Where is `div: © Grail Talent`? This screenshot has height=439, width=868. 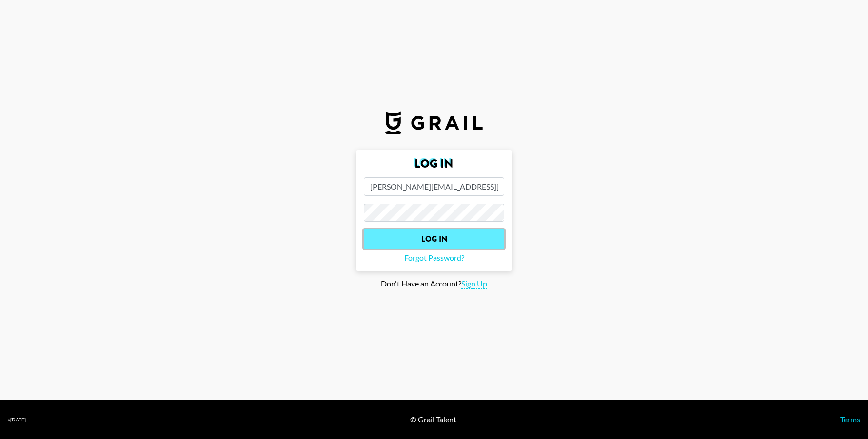 div: © Grail Talent is located at coordinates (434, 420).